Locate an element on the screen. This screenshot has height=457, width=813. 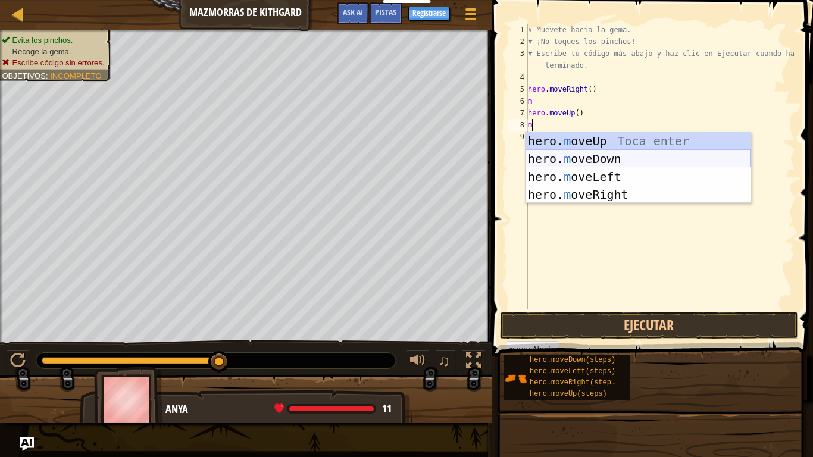
span: hero.moveDown(steps) is located at coordinates (572, 360).